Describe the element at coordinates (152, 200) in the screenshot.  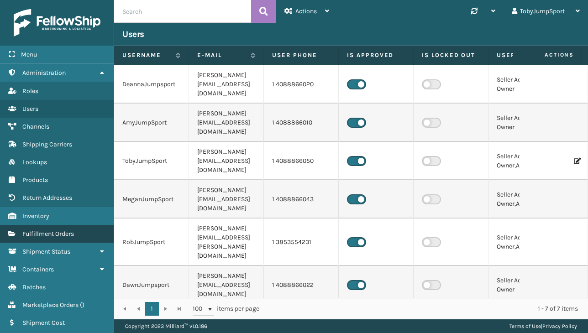
I see `td: MeganJumpSport` at that location.